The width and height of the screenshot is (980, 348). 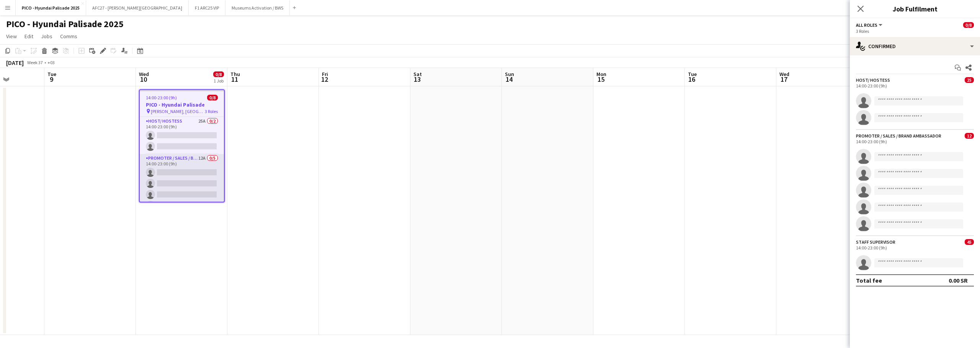 I want to click on span: 25, so click(x=969, y=80).